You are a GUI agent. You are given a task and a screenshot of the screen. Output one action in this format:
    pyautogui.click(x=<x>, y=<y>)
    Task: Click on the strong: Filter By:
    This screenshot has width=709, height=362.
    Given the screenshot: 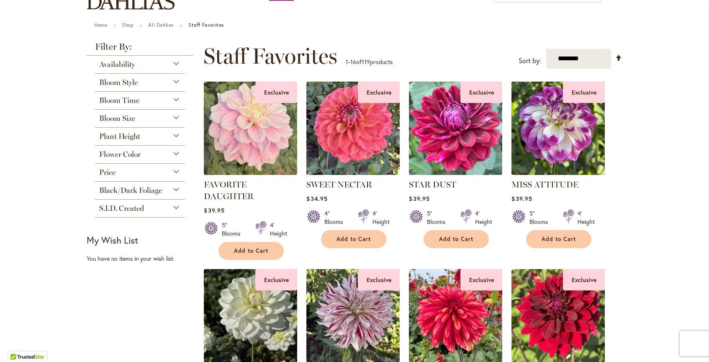 What is the action you would take?
    pyautogui.click(x=140, y=49)
    